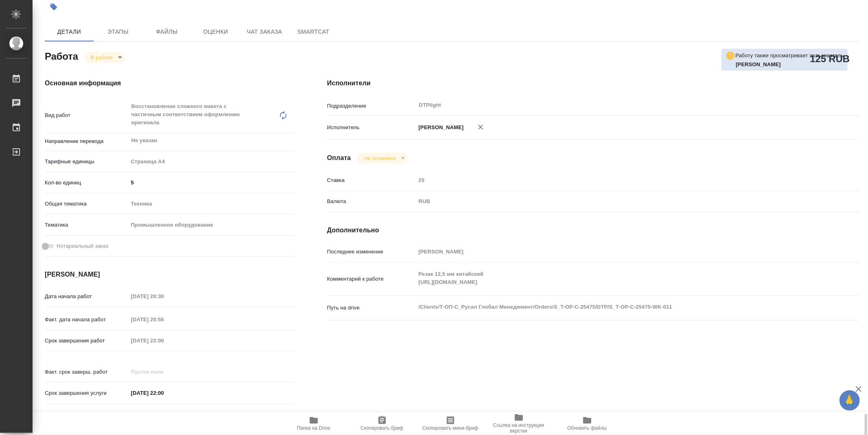 The width and height of the screenshot is (868, 435). What do you see at coordinates (372, 279) in the screenshot?
I see `p: Комментарий к работе` at bounding box center [372, 279].